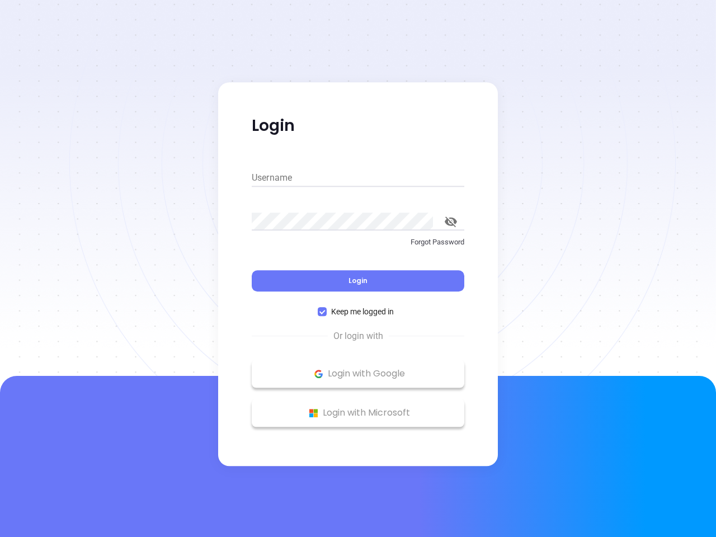  Describe the element at coordinates (358, 336) in the screenshot. I see `span: Or login with` at that location.